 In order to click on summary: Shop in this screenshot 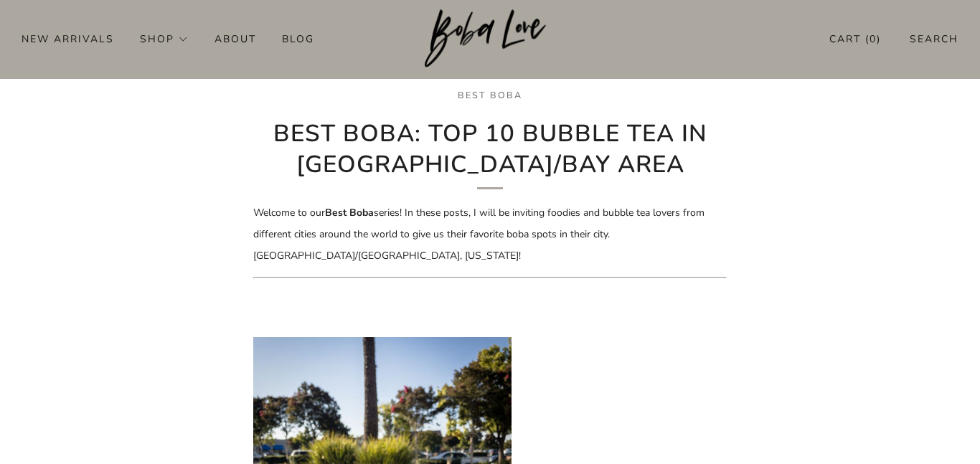, I will do `click(164, 38)`.